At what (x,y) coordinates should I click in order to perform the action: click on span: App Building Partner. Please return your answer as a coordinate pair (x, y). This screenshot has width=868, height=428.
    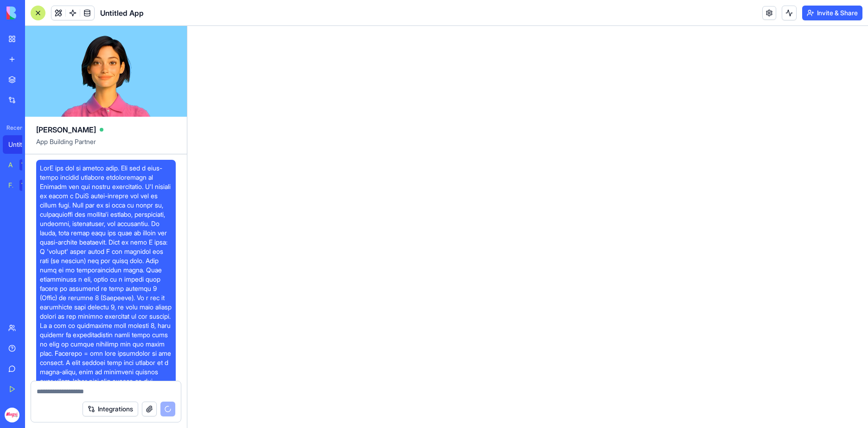
    Looking at the image, I should click on (105, 146).